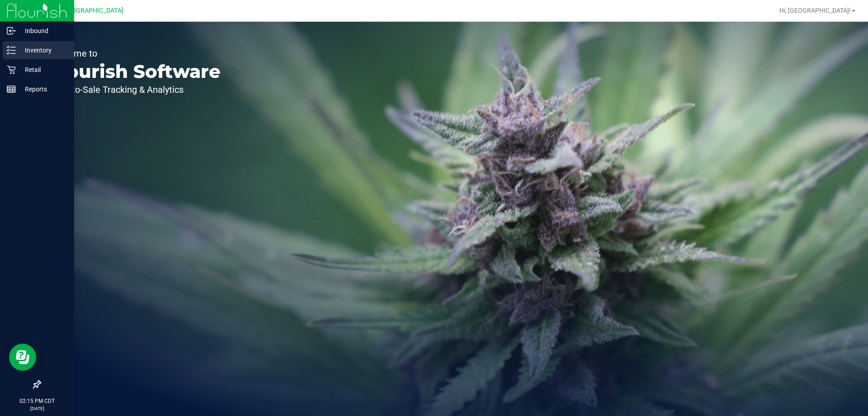 Image resolution: width=868 pixels, height=416 pixels. Describe the element at coordinates (43, 70) in the screenshot. I see `p: Retail` at that location.